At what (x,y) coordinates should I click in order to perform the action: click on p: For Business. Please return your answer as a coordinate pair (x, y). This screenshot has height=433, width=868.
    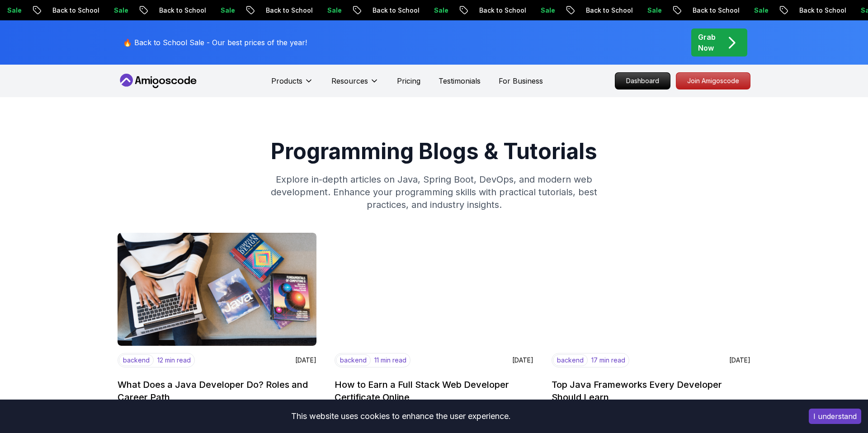
    Looking at the image, I should click on (521, 81).